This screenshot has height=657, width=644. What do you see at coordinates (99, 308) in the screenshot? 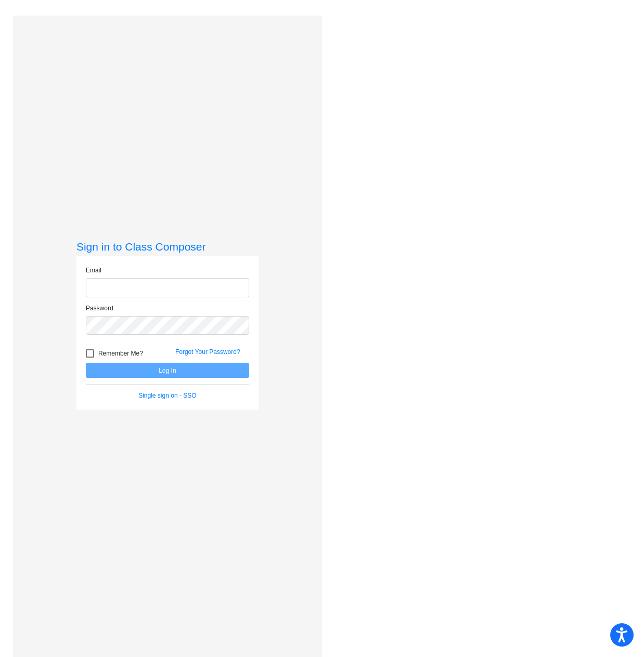
I see `label: Password` at bounding box center [99, 308].